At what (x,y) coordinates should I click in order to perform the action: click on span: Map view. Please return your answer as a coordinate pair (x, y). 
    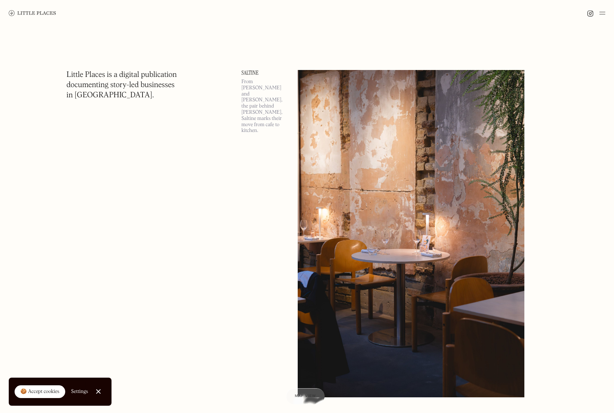
    Looking at the image, I should click on (306, 396).